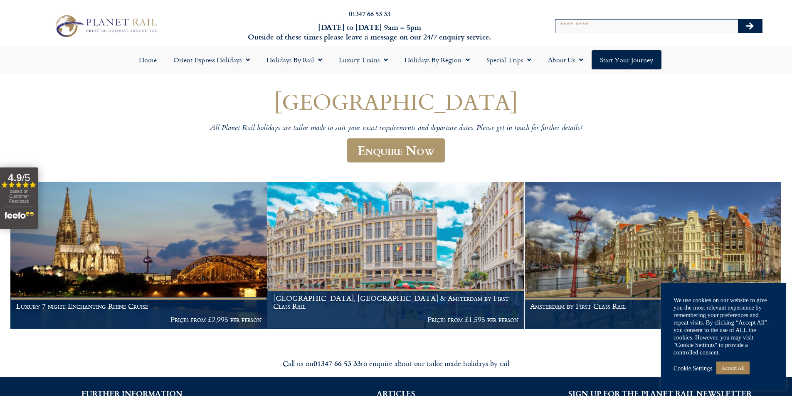 Image resolution: width=792 pixels, height=396 pixels. I want to click on img: Planet Rail Train Holidays Logo, so click(106, 26).